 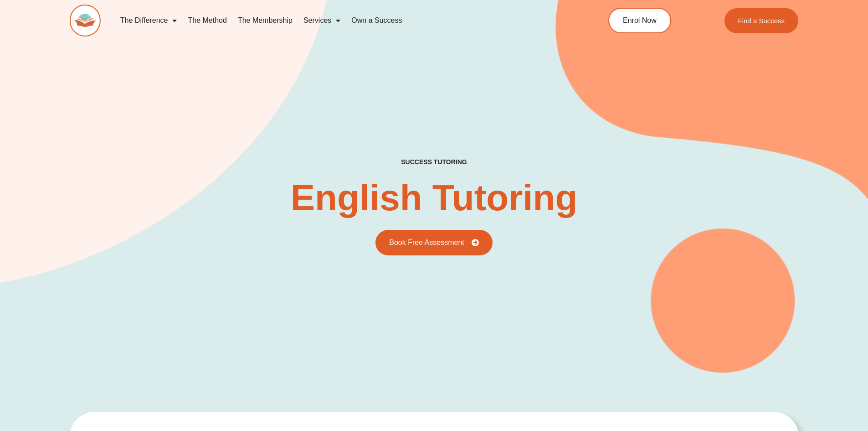 What do you see at coordinates (434, 198) in the screenshot?
I see `h2: English Tutoring` at bounding box center [434, 198].